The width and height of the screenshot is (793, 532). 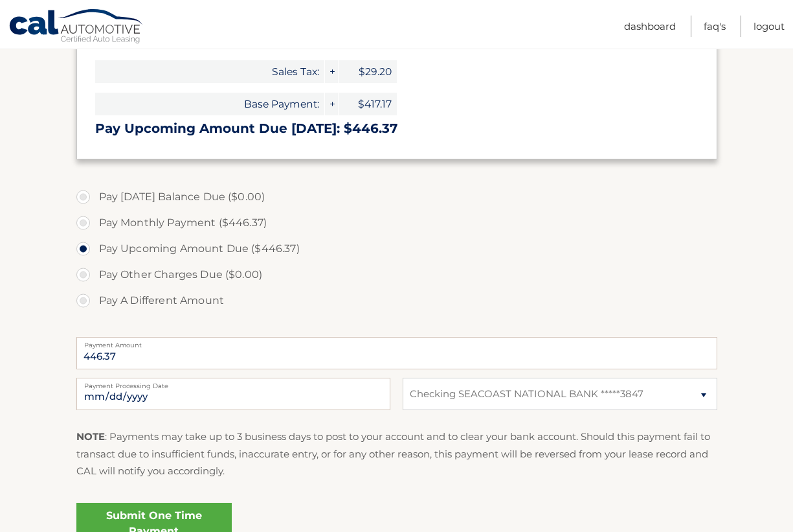 What do you see at coordinates (233, 394) in the screenshot?
I see `input: Payment Date` at bounding box center [233, 394].